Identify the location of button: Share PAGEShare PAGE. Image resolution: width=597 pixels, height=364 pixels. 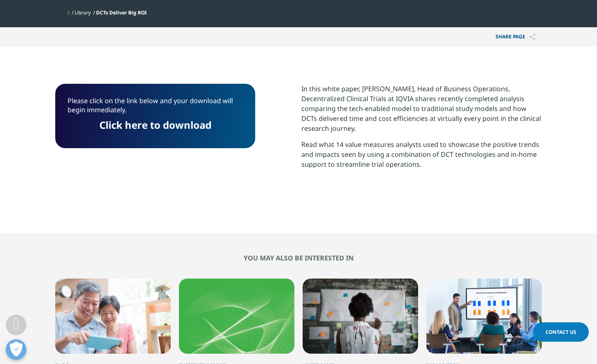
(515, 36).